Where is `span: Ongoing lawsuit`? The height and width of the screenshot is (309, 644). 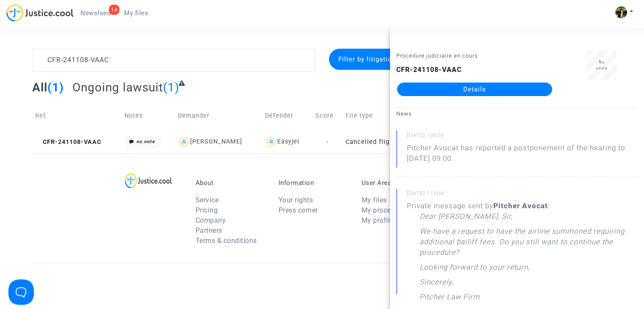
span: Ongoing lawsuit is located at coordinates (118, 87).